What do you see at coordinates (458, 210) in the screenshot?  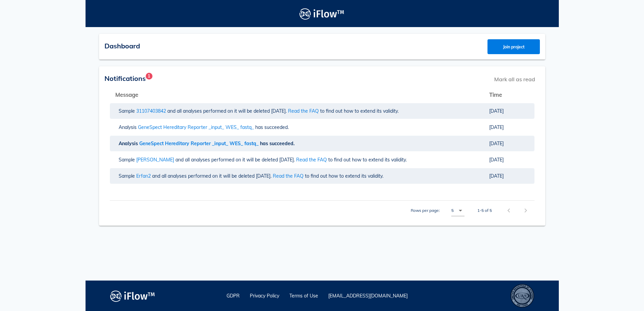 I see `div: 5Rows per page:` at bounding box center [458, 210].